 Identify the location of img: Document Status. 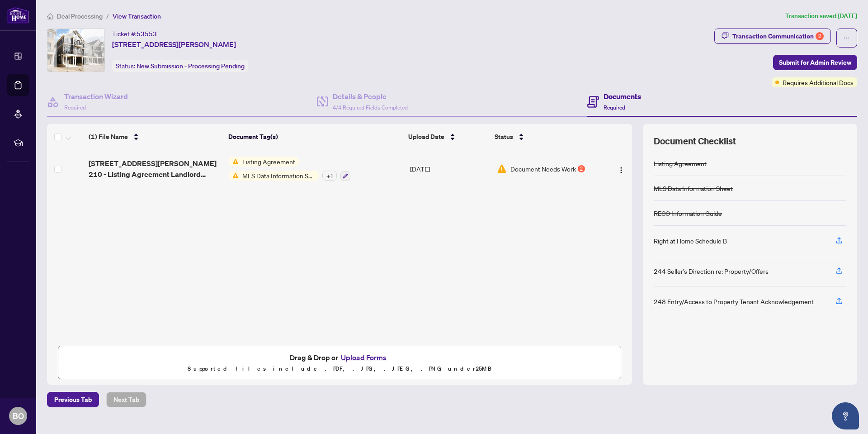
(502, 169).